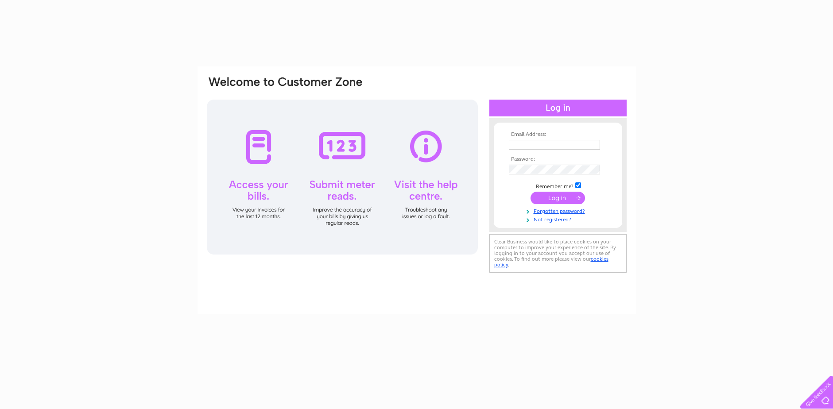 The image size is (833, 409). I want to click on td: Remember me?, so click(558, 186).